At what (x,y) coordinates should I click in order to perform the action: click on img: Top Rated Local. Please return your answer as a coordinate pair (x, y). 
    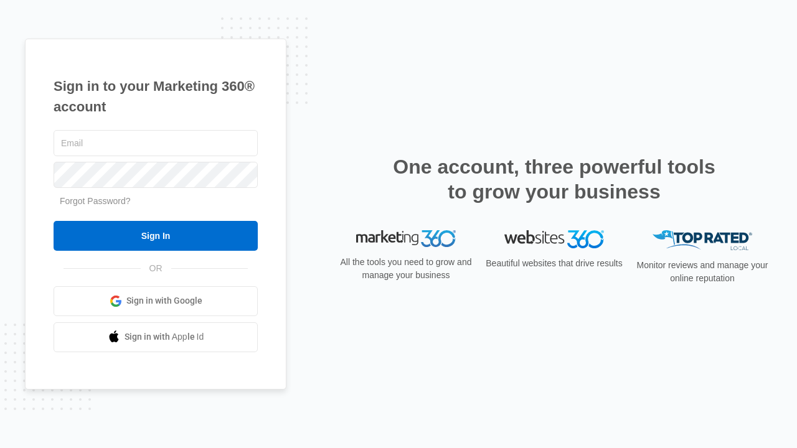
    Looking at the image, I should click on (702, 240).